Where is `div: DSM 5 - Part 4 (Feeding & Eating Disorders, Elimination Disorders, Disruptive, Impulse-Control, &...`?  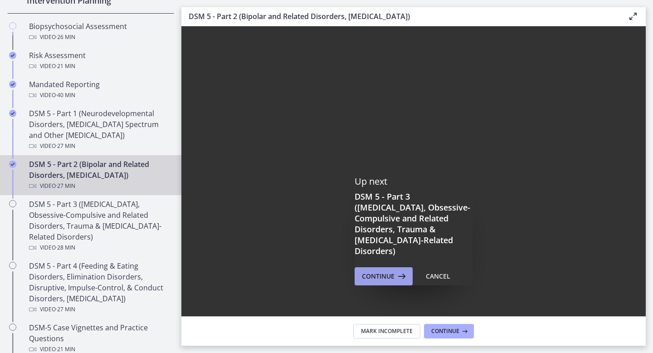 div: DSM 5 - Part 4 (Feeding & Eating Disorders, Elimination Disorders, Disruptive, Impulse-Control, &... is located at coordinates (100, 288).